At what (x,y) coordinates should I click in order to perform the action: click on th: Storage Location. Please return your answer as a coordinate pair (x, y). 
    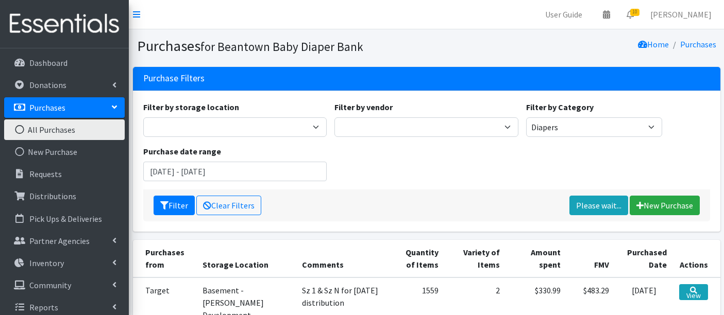
    Looking at the image, I should click on (246, 259).